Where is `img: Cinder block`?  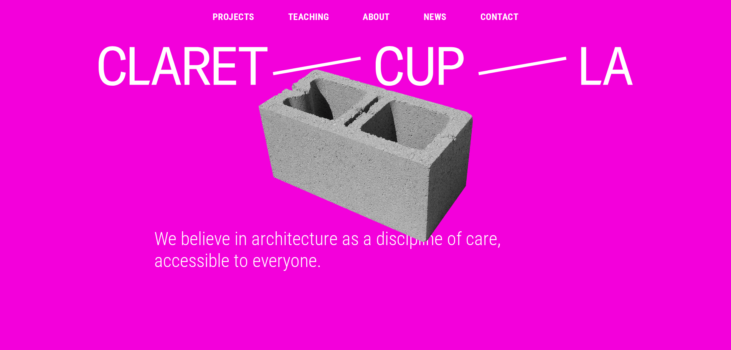 img: Cinder block is located at coordinates (367, 156).